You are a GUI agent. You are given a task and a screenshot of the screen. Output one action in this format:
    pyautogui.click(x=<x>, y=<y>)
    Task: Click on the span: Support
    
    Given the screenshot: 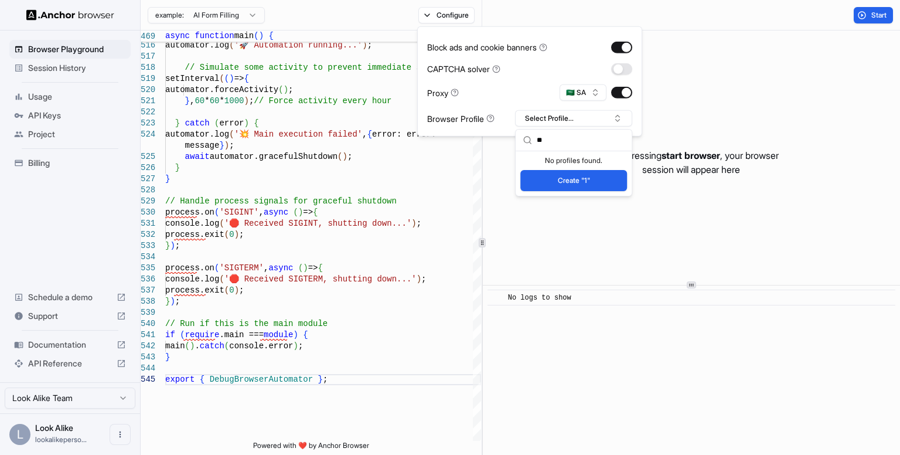 What is the action you would take?
    pyautogui.click(x=70, y=316)
    